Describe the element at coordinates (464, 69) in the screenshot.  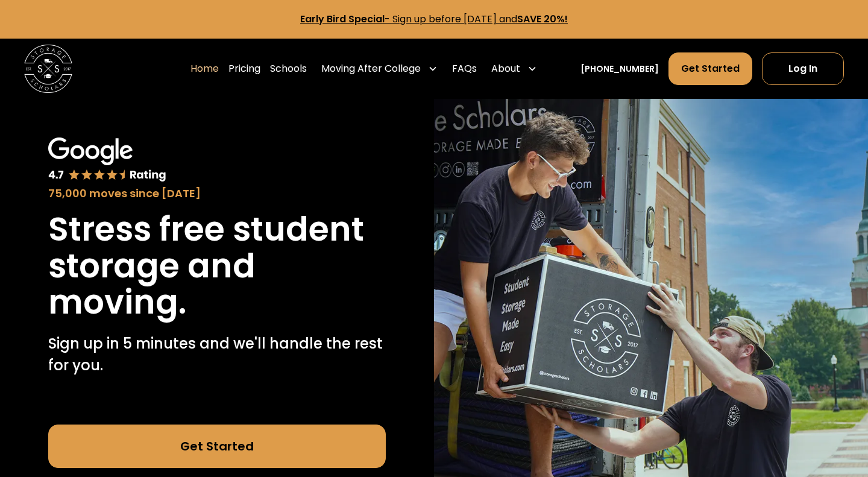
I see `a: FAQs` at that location.